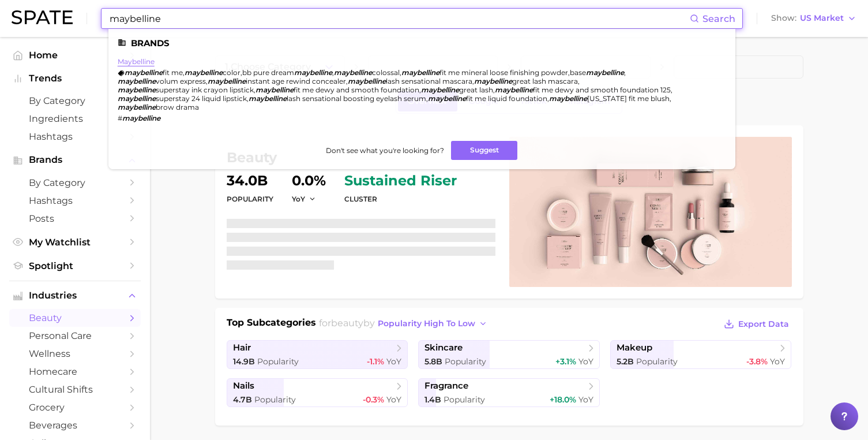 Image resolution: width=868 pixels, height=440 pixels. Describe the element at coordinates (75, 265) in the screenshot. I see `a: Spotlight` at that location.